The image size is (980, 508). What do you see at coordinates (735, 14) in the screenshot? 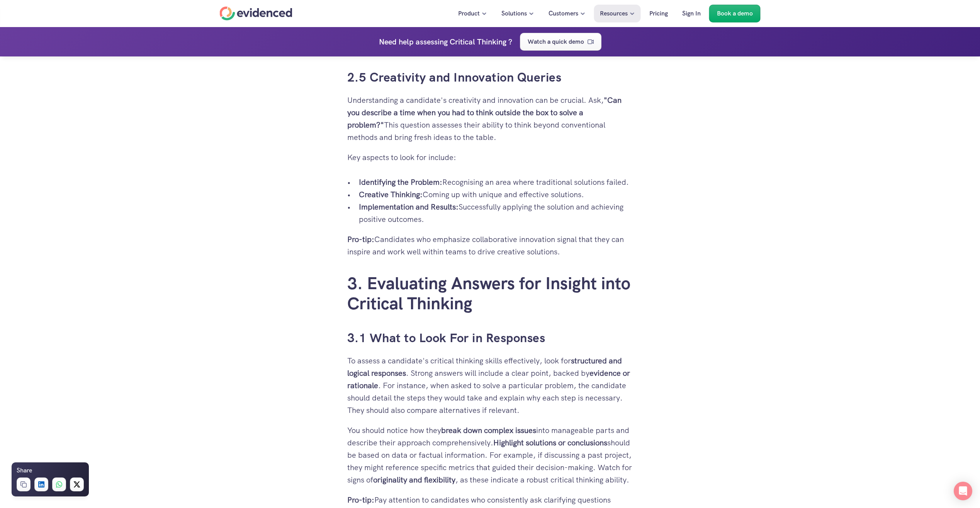
I see `a: Book a demo` at bounding box center [735, 14].